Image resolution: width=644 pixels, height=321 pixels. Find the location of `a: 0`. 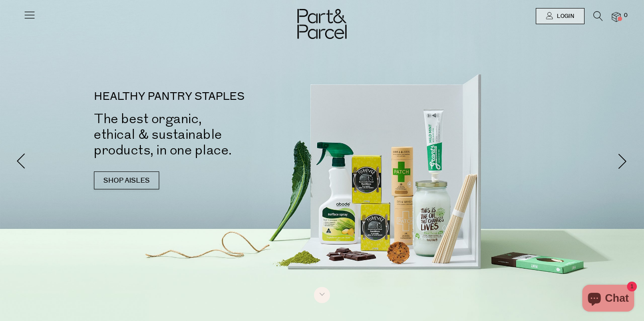

a: 0 is located at coordinates (617, 16).